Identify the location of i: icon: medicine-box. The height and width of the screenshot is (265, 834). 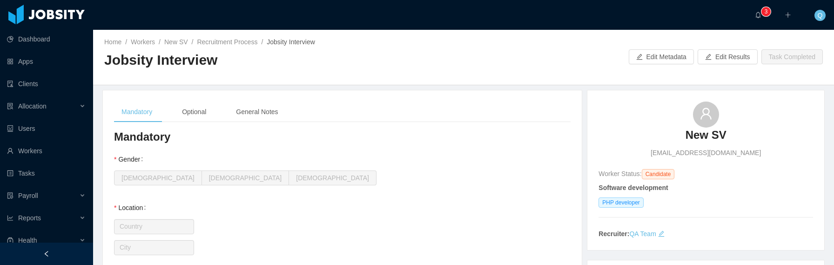
(10, 240).